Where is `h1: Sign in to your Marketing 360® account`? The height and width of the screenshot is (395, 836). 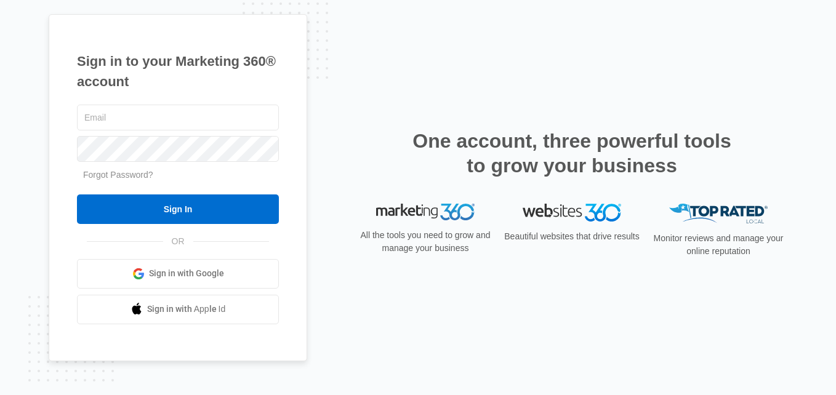
h1: Sign in to your Marketing 360® account is located at coordinates (178, 71).